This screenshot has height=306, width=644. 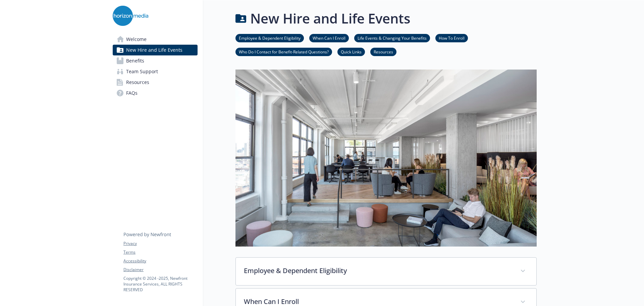 What do you see at coordinates (160, 270) in the screenshot?
I see `a: Disclaimer` at bounding box center [160, 270].